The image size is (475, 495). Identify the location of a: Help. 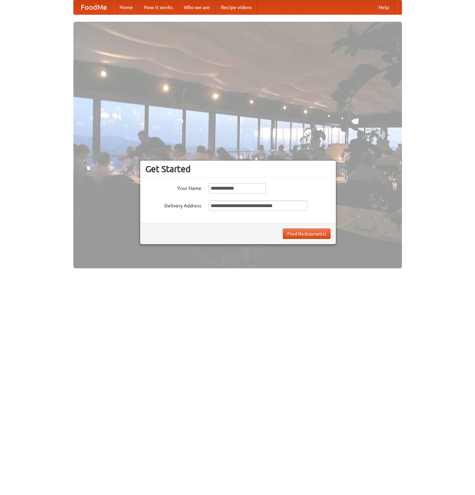
(384, 7).